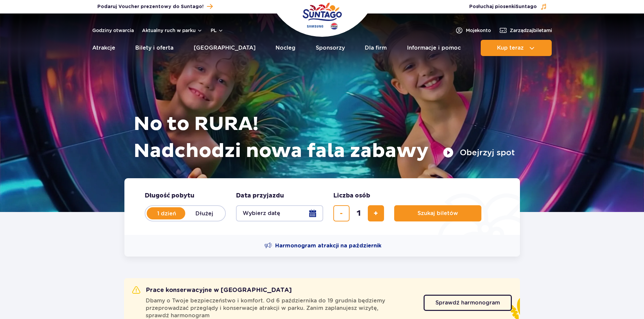  What do you see at coordinates (104, 48) in the screenshot?
I see `a: Atrakcje` at bounding box center [104, 48].